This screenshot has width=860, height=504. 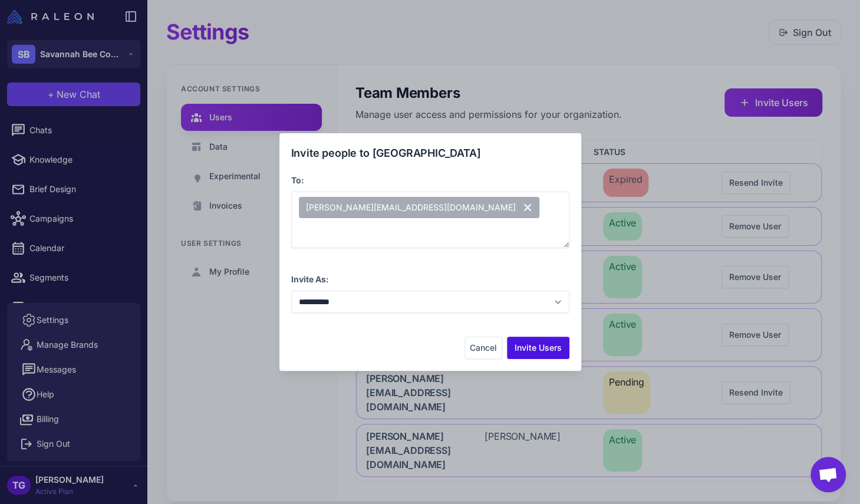 What do you see at coordinates (310, 279) in the screenshot?
I see `label: Invite As:` at bounding box center [310, 279].